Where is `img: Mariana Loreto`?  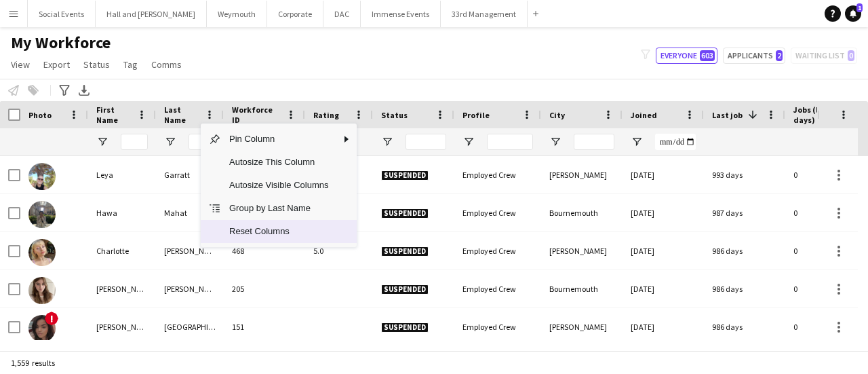 img: Mariana Loreto is located at coordinates (42, 329).